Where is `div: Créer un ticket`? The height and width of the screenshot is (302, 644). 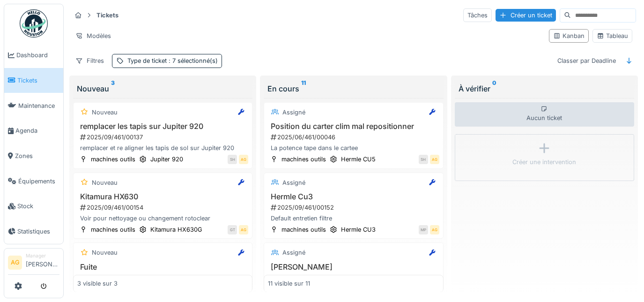
div: Créer un ticket is located at coordinates (526, 15).